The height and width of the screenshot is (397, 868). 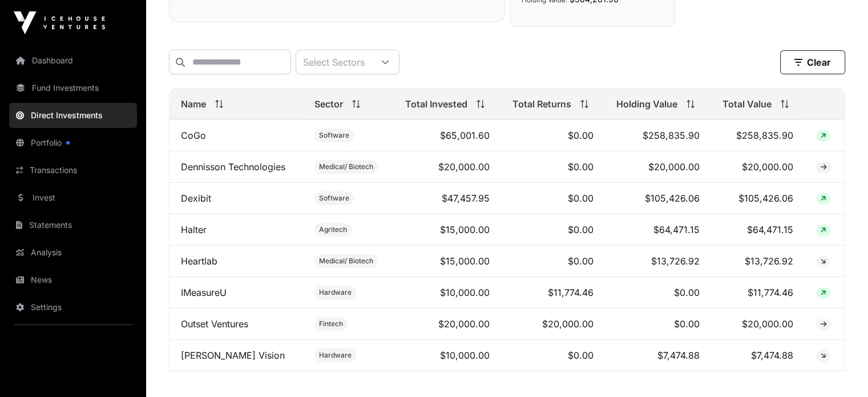 What do you see at coordinates (542, 104) in the screenshot?
I see `span: Total Returns` at bounding box center [542, 104].